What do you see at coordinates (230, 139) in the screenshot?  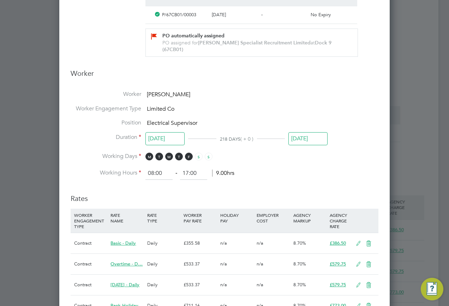 I see `span: 218 DAYS` at bounding box center [230, 139].